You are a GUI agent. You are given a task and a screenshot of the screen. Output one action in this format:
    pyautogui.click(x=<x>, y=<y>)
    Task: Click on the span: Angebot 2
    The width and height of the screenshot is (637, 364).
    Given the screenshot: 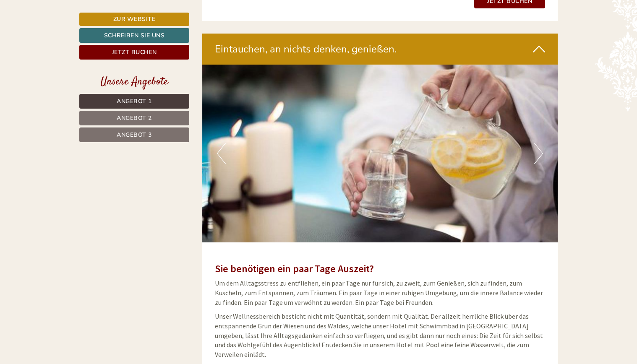 What is the action you would take?
    pyautogui.click(x=134, y=118)
    